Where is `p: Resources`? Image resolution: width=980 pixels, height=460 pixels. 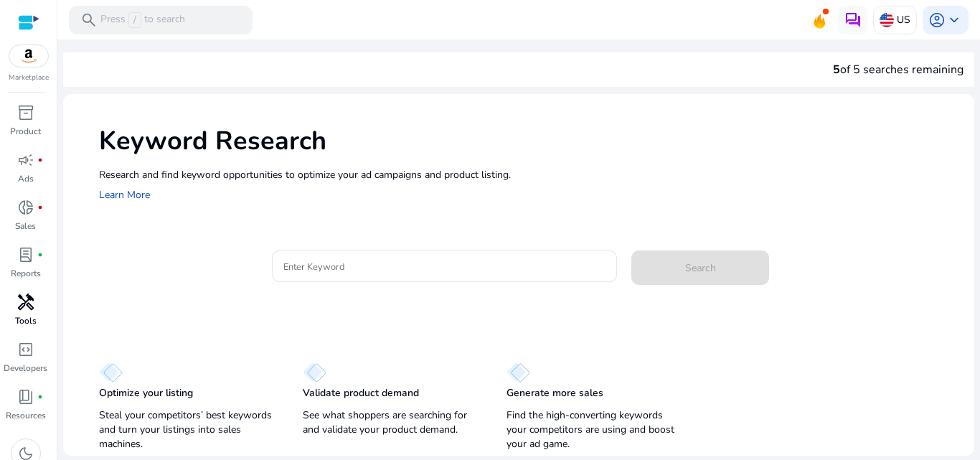
p: Resources is located at coordinates (26, 415).